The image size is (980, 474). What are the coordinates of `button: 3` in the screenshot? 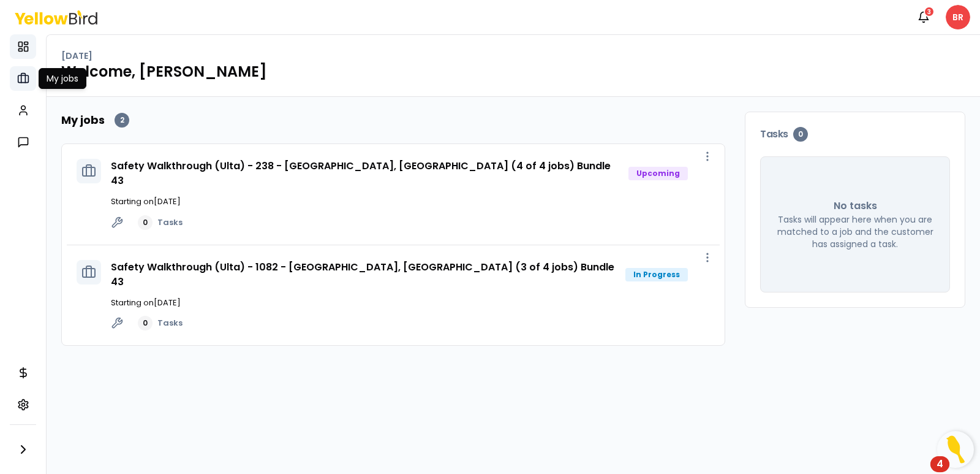 It's located at (923, 17).